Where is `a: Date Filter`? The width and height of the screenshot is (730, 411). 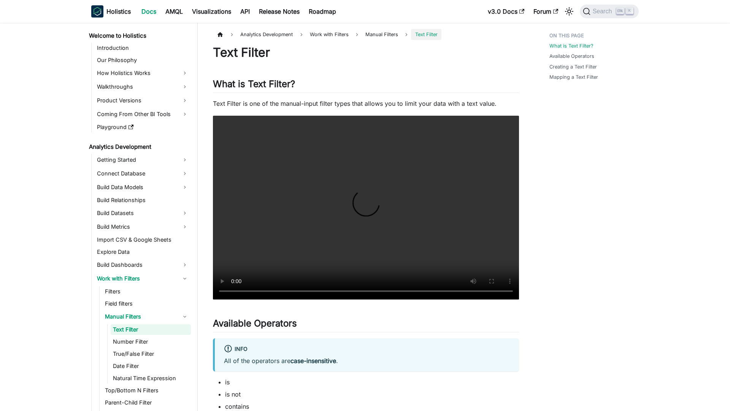 a: Date Filter is located at coordinates (151, 366).